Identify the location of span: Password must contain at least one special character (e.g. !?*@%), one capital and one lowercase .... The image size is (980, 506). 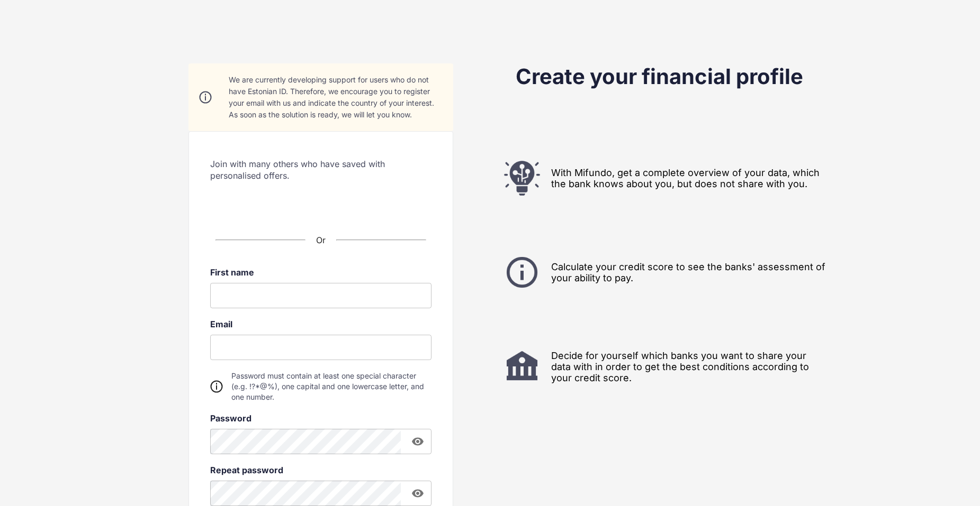
(331, 387).